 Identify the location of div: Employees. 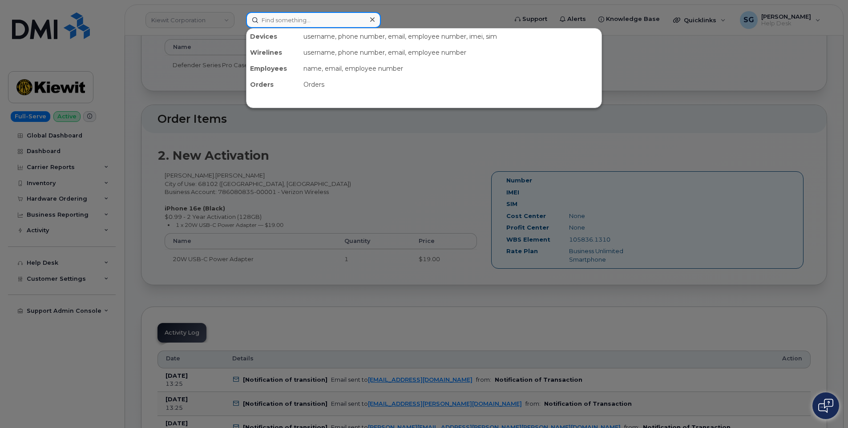
(273, 69).